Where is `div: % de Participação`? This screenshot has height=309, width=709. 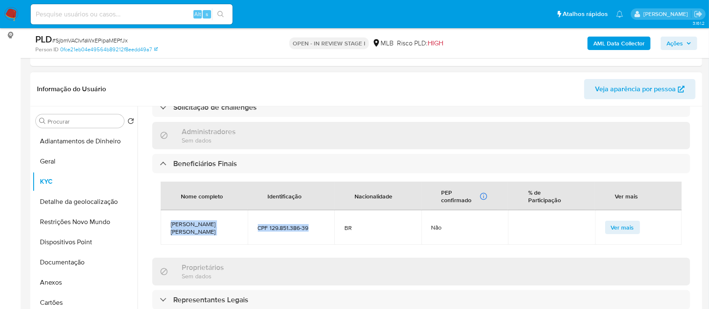
div: % de Participação is located at coordinates (551, 196).